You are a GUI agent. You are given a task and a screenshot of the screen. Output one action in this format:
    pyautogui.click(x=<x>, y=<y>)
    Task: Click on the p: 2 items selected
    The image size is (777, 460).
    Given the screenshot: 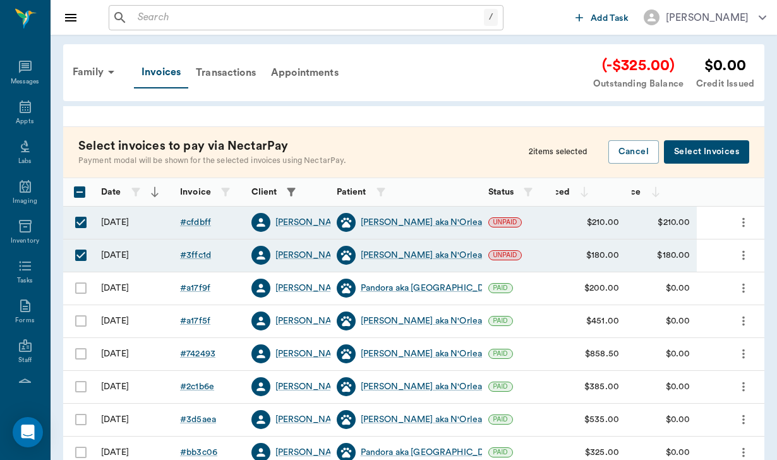 What is the action you would take?
    pyautogui.click(x=558, y=152)
    